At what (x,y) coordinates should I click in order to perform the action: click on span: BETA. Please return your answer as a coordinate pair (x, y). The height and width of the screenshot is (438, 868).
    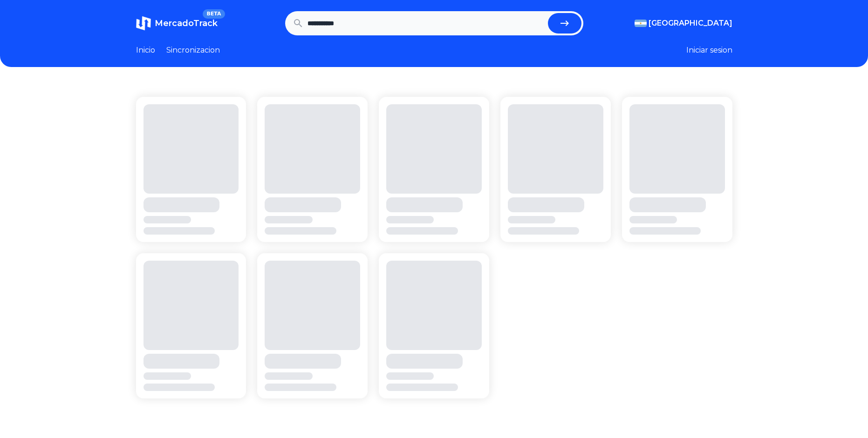
    Looking at the image, I should click on (213, 14).